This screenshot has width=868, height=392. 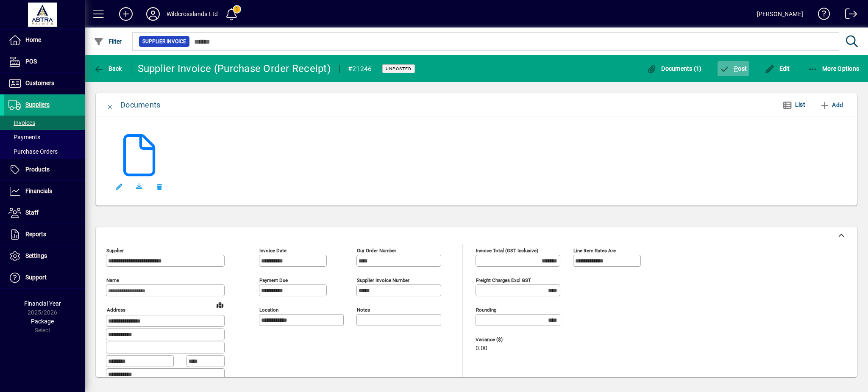 What do you see at coordinates (44, 83) in the screenshot?
I see `a: Customers` at bounding box center [44, 83].